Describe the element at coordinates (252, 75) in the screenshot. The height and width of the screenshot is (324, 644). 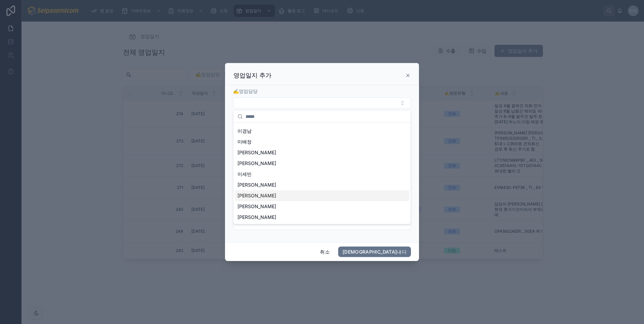
I see `h3: 영업일지 추가` at that location.